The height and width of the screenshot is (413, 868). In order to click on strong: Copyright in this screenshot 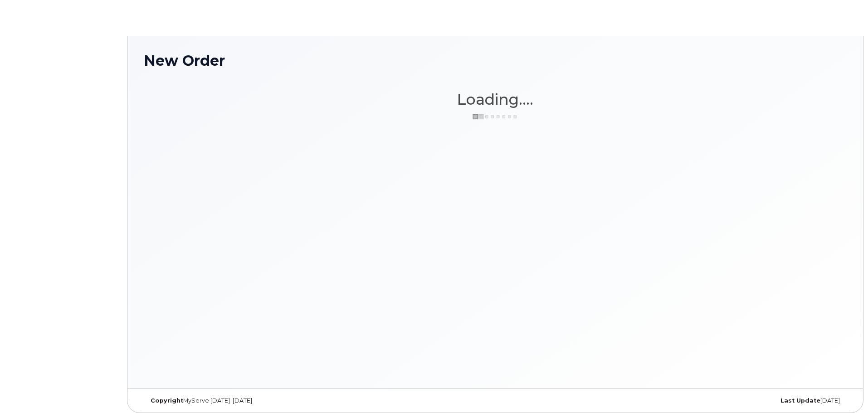, I will do `click(167, 400)`.